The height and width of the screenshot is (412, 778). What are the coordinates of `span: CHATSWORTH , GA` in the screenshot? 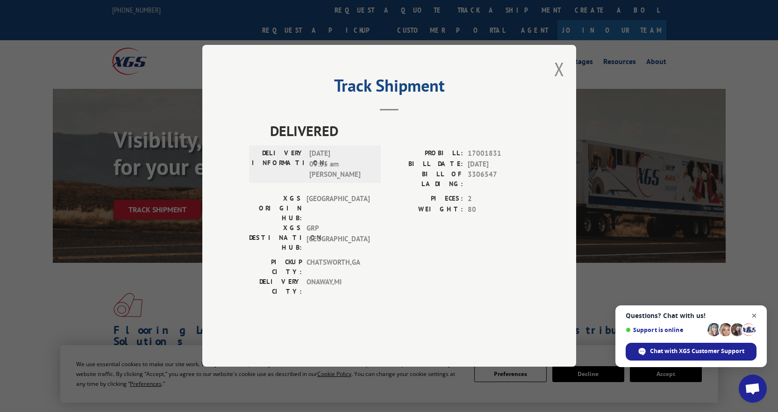 It's located at (338, 267).